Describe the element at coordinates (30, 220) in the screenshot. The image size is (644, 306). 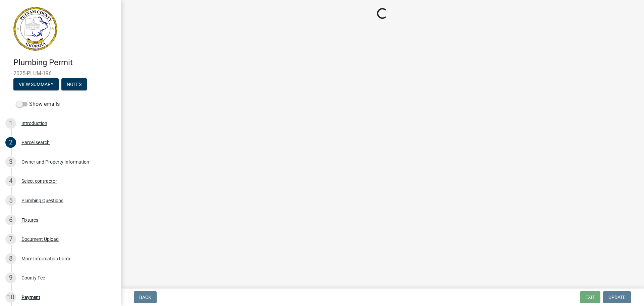
I see `div: Fixtures` at that location.